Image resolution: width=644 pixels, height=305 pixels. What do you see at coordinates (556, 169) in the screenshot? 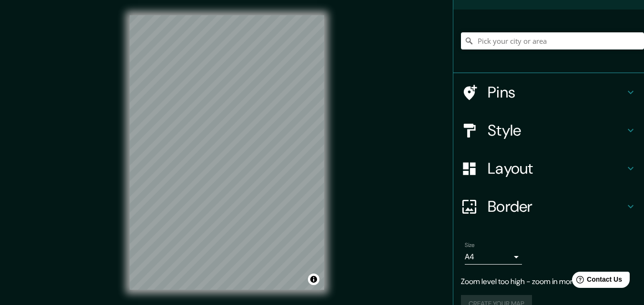
I see `h4: Layout` at bounding box center [556, 169].